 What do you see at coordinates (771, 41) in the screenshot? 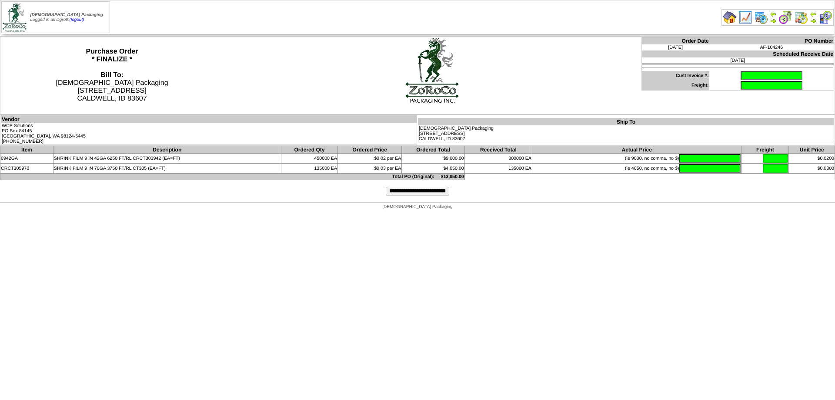
I see `th: PO Number` at bounding box center [771, 41].